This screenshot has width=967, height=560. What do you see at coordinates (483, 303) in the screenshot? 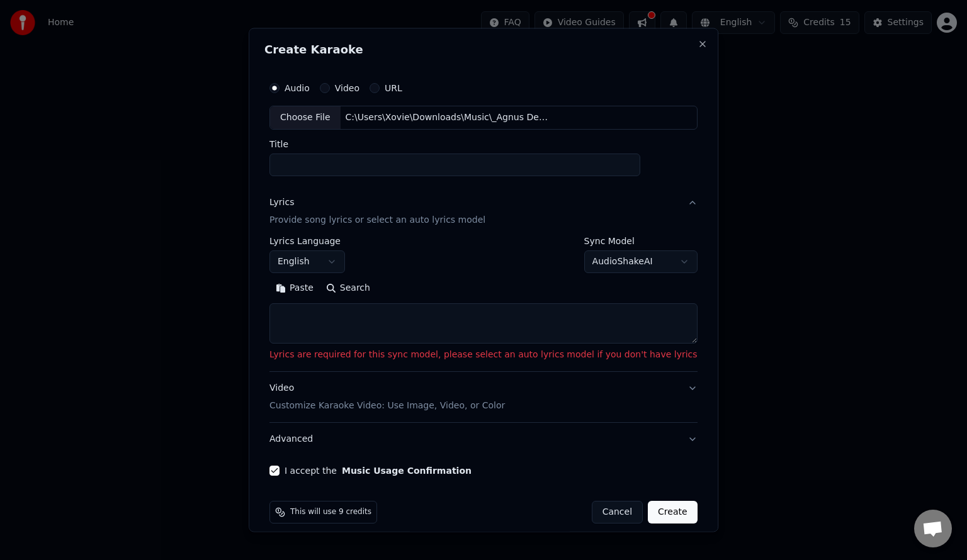
I see `div: LyricsProvide song lyrics or select an auto lyrics model` at bounding box center [483, 303].